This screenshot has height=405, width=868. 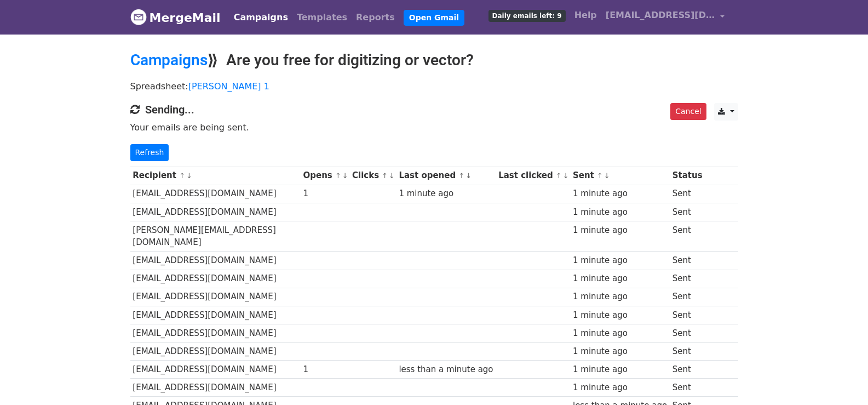 I want to click on h2: ⟫ Are you free for digitizing or vector?, so click(x=434, y=61).